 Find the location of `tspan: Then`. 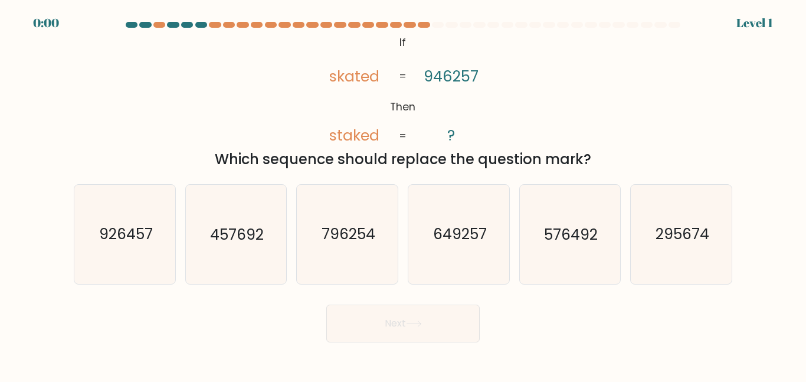

tspan: Then is located at coordinates (402, 106).